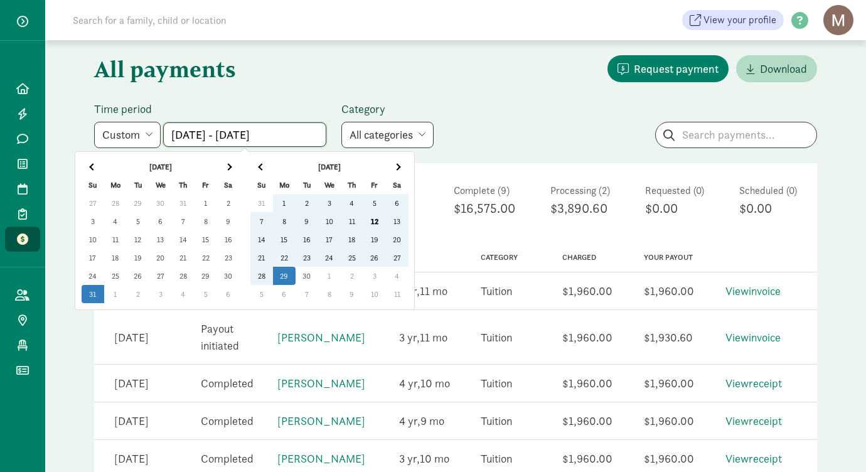 The width and height of the screenshot is (866, 472). Describe the element at coordinates (397, 239) in the screenshot. I see `td: 20` at that location.